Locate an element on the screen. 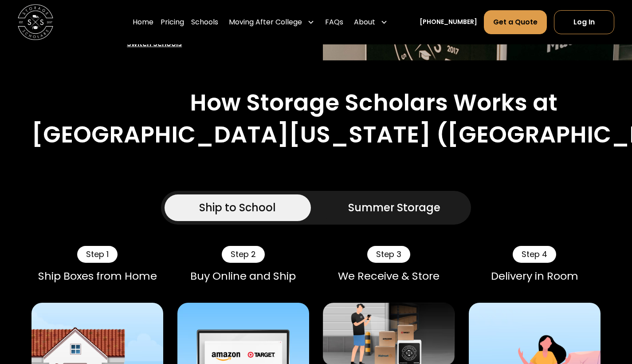 The image size is (632, 364). a: Pricing is located at coordinates (172, 22).